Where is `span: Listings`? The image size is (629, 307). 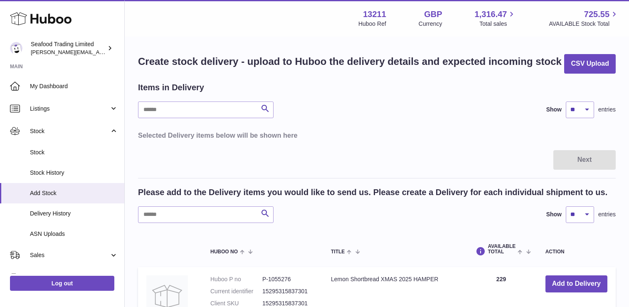 span: Listings is located at coordinates (69, 109).